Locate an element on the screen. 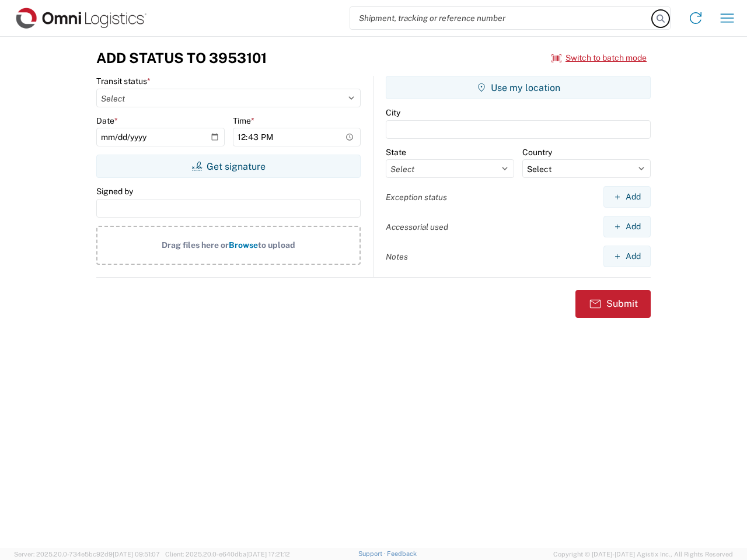 This screenshot has height=560, width=747. button: Use my location is located at coordinates (518, 88).